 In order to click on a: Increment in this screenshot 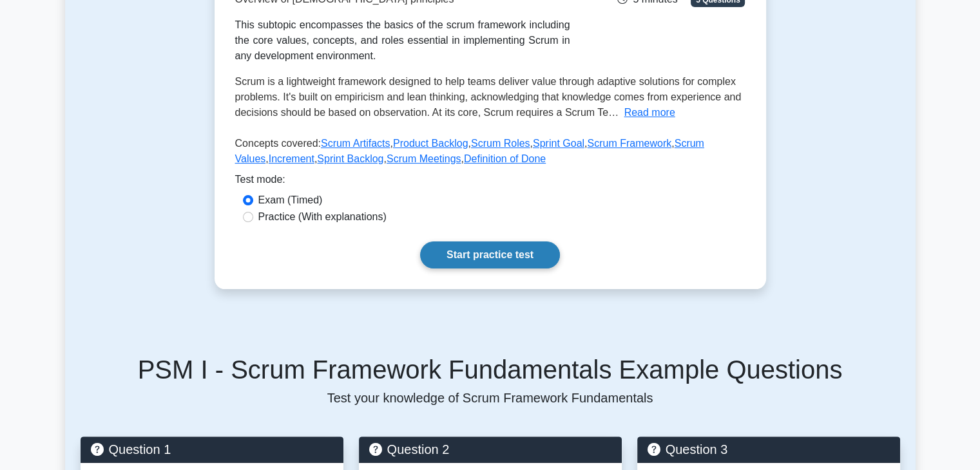, I will do `click(291, 159)`.